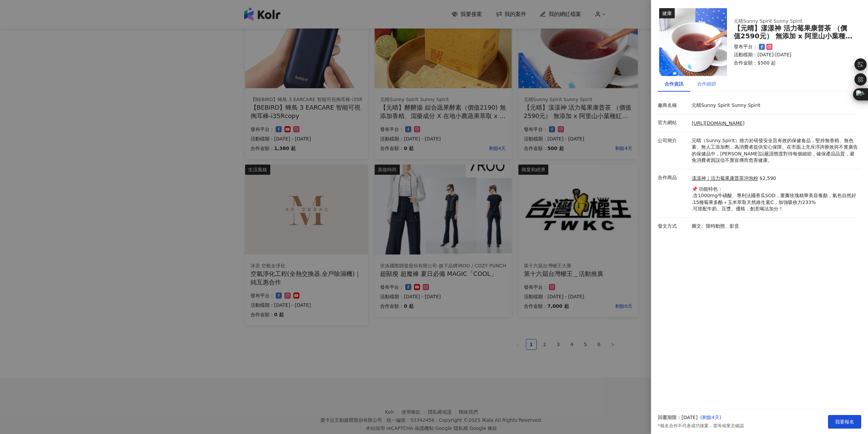  What do you see at coordinates (774, 199) in the screenshot?
I see `p: 📌 功能特色： .含1000mg牛磺酸、專利法國香瓜SOD，重瓣玫瑰精華美容養顏，氣色自然好 .15種莓果多酚＋玉米萃取天然維生素C，加強吸收力233% .可搭配牛奶、豆漿、優格，創意喝法加分！` at bounding box center [774, 199].